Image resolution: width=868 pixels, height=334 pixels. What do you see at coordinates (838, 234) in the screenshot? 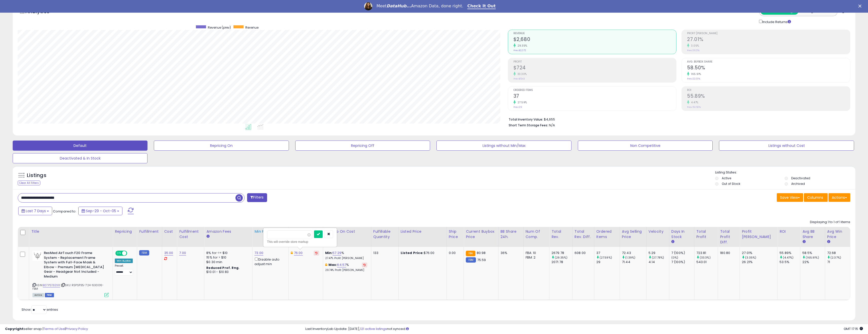
I see `div: Avg Win Price` at bounding box center [838, 234].